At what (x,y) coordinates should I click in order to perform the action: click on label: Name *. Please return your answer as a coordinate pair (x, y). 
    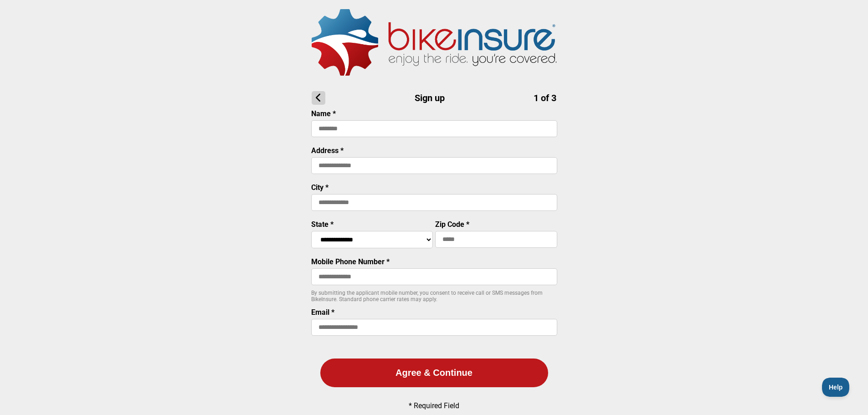
    Looking at the image, I should click on (324, 114).